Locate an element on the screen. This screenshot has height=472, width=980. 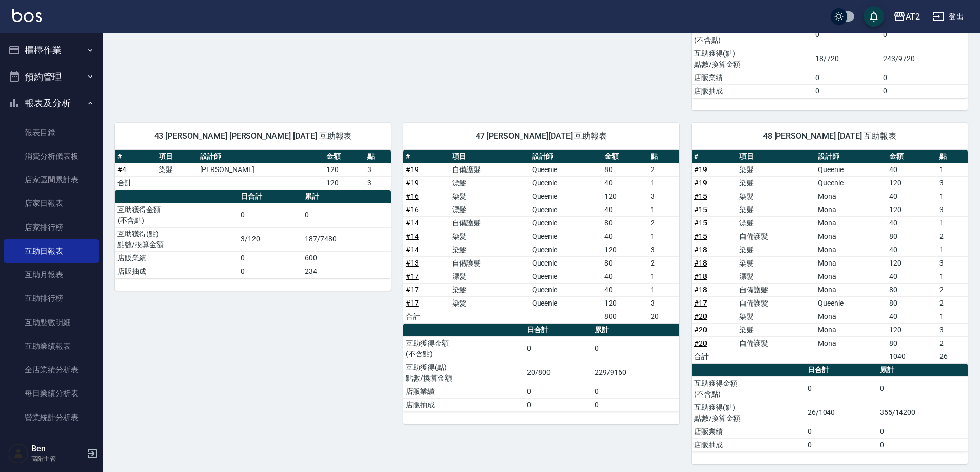
a: 全店業績分析表 is located at coordinates (51, 369).